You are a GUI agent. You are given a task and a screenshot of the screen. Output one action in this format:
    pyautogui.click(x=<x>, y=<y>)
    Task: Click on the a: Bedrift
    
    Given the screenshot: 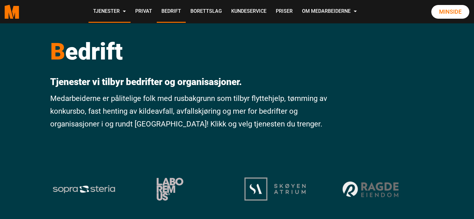 What is the action you would take?
    pyautogui.click(x=171, y=12)
    